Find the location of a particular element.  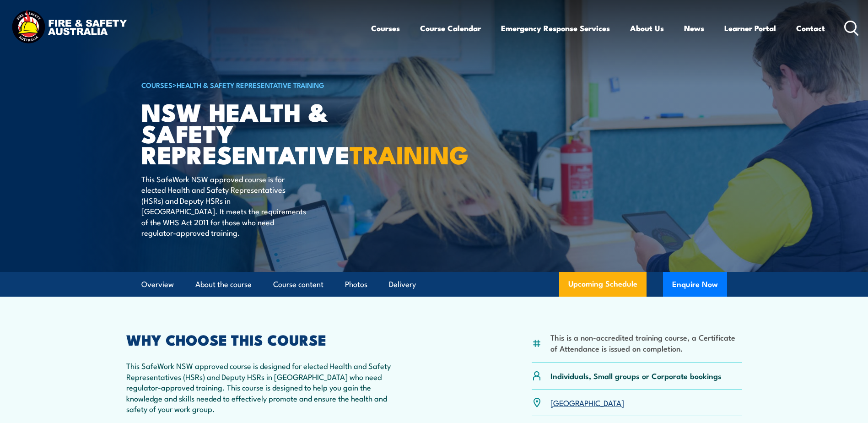

h1: NSW Health & Safety Representative is located at coordinates (254, 133).